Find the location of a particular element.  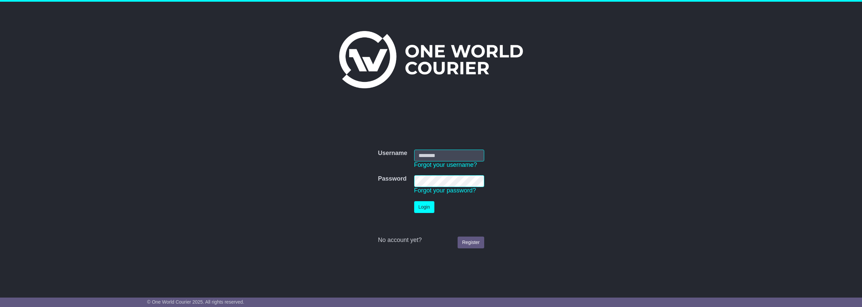

label: Username is located at coordinates (392, 153).